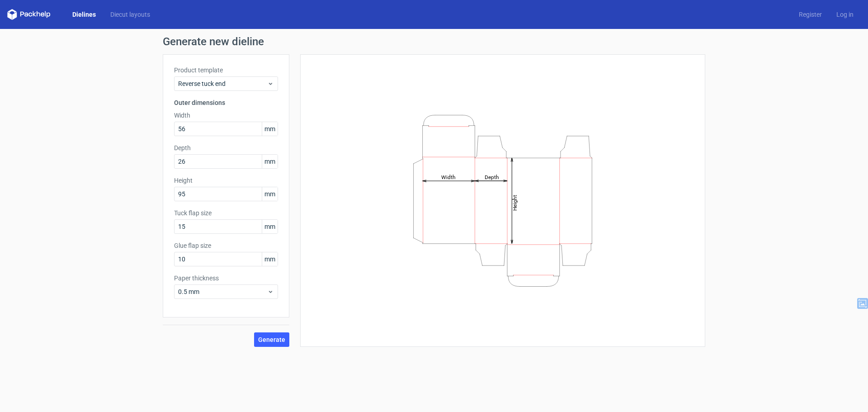 Image resolution: width=868 pixels, height=412 pixels. Describe the element at coordinates (84, 15) in the screenshot. I see `a: Dielines` at that location.